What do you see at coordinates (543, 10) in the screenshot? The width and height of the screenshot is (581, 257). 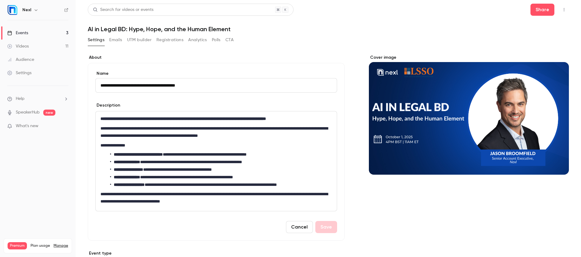 I see `button: Share` at bounding box center [543, 10].